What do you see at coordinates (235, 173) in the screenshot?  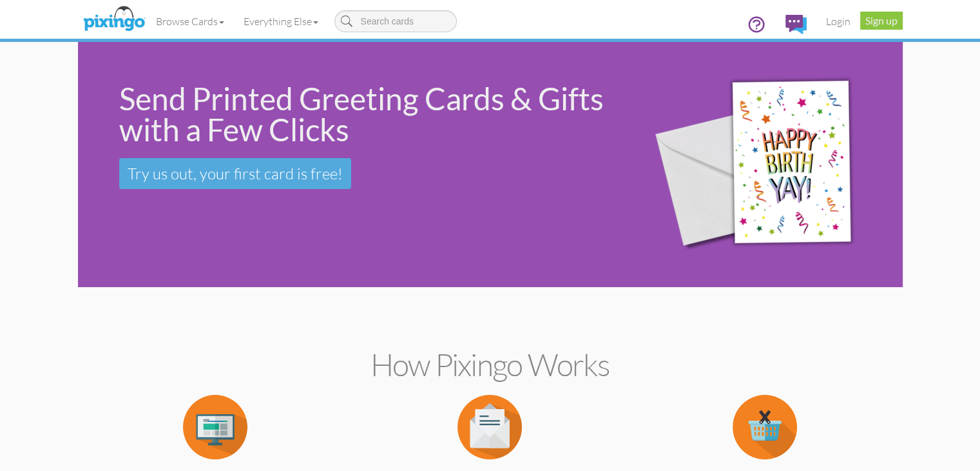 I see `span: Try us out, your first card is free!` at bounding box center [235, 173].